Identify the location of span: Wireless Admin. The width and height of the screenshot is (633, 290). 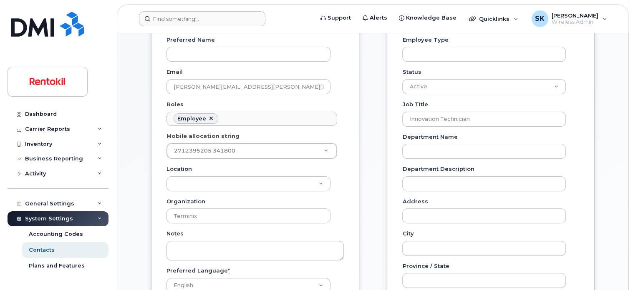
(575, 22).